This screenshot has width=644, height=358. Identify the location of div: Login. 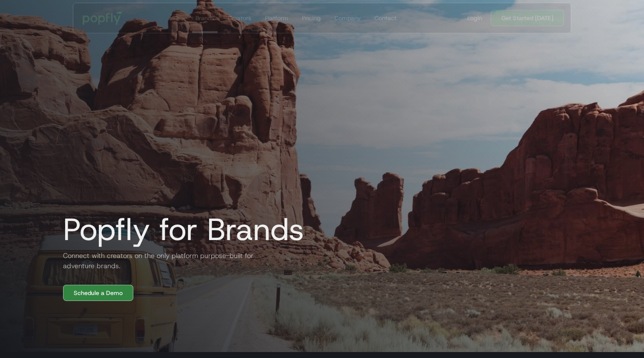
(474, 18).